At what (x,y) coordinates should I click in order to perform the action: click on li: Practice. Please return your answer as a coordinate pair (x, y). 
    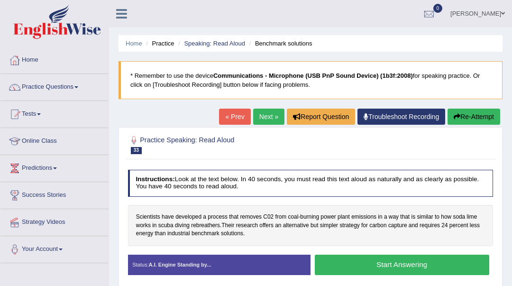
    Looking at the image, I should click on (159, 43).